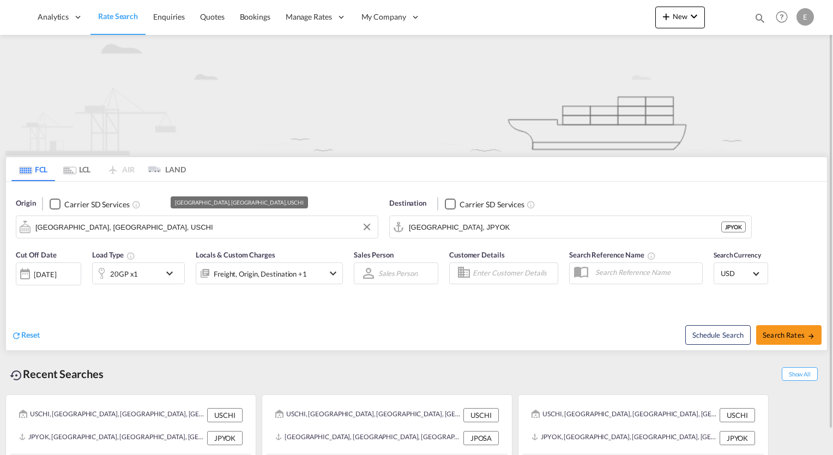 Image resolution: width=833 pixels, height=455 pixels. What do you see at coordinates (680, 16) in the screenshot?
I see `span: New` at bounding box center [680, 16].